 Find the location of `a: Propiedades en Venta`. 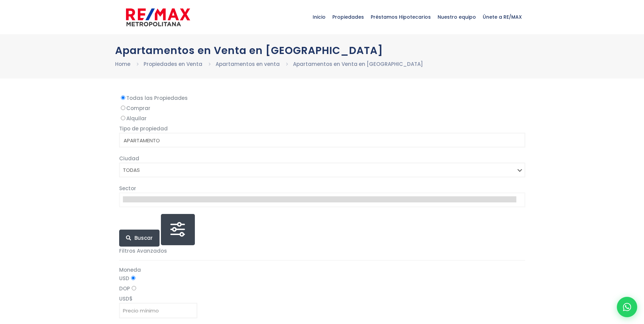

a: Propiedades en Venta is located at coordinates (173, 64).